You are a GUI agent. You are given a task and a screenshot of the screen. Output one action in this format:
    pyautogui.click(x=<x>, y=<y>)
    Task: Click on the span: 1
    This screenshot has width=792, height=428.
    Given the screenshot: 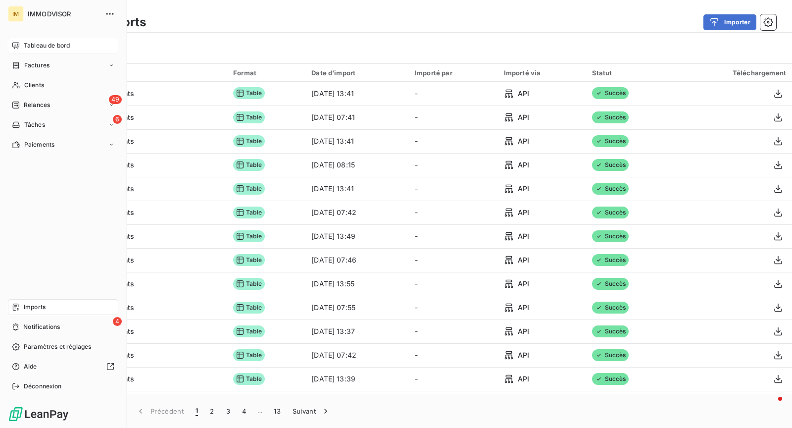 What is the action you would take?
    pyautogui.click(x=197, y=411)
    